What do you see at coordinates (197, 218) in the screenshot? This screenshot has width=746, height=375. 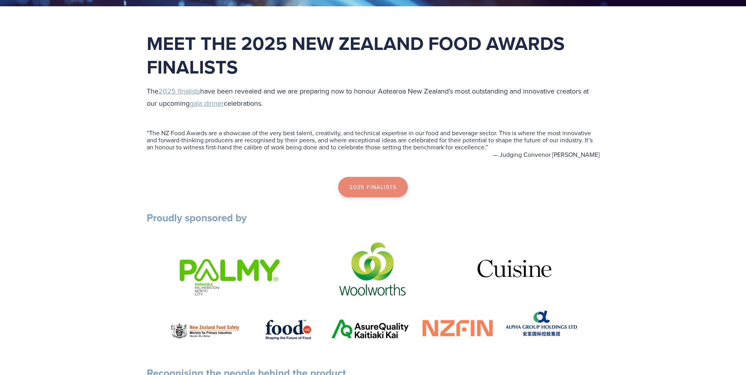 I see `strong: Proudly sponsored by` at bounding box center [197, 218].